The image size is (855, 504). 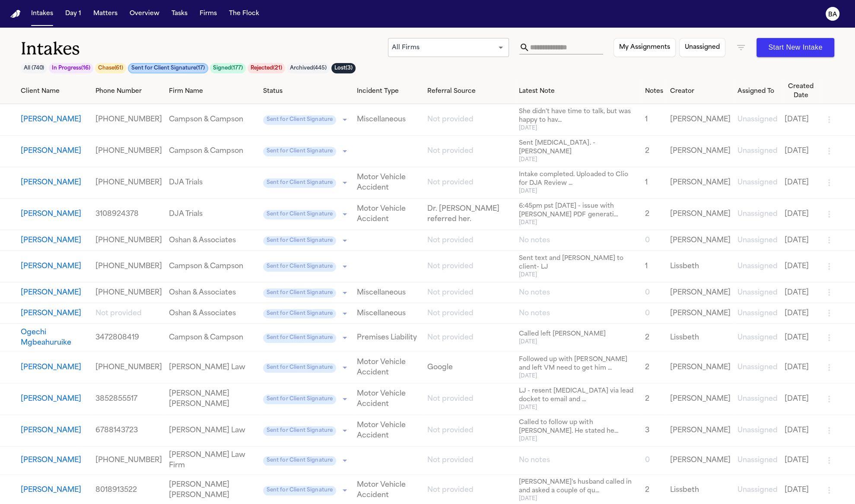 I want to click on span: 1, so click(x=647, y=183).